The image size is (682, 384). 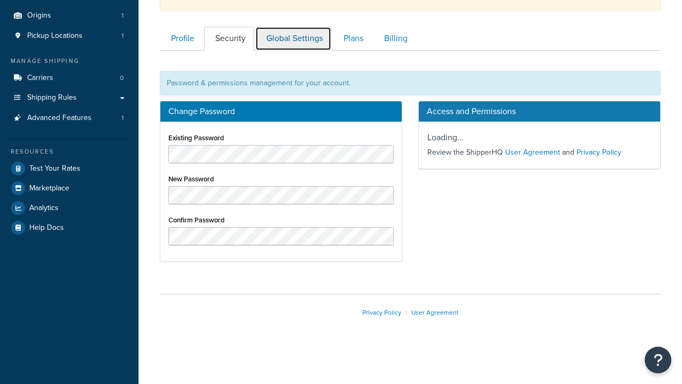 What do you see at coordinates (44, 208) in the screenshot?
I see `span: Analytics` at bounding box center [44, 208].